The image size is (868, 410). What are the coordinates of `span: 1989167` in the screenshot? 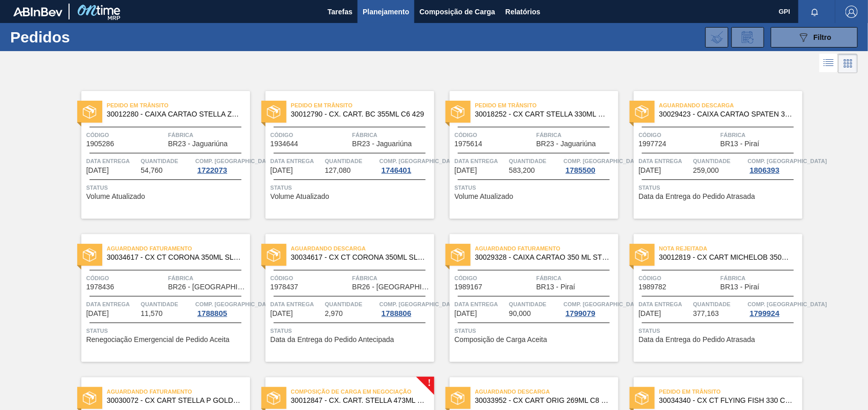 It's located at (469, 286).